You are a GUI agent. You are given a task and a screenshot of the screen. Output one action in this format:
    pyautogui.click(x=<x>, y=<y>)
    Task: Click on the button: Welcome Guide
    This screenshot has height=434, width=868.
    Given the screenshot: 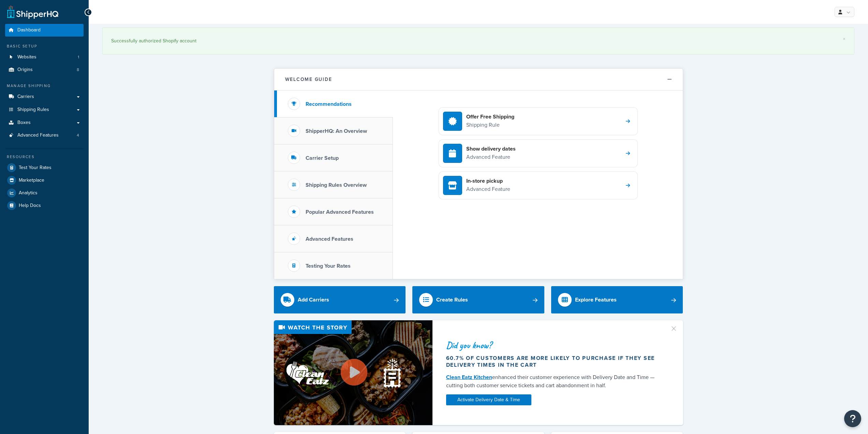 What is the action you would take?
    pyautogui.click(x=479, y=79)
    